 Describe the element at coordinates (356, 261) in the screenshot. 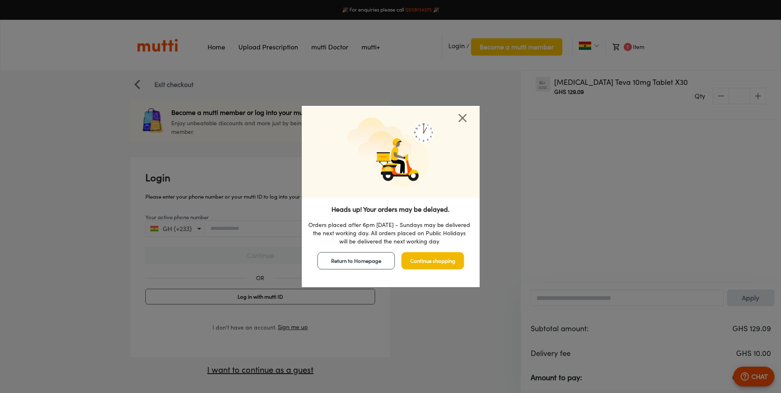

I see `span: Return to Homepage` at that location.